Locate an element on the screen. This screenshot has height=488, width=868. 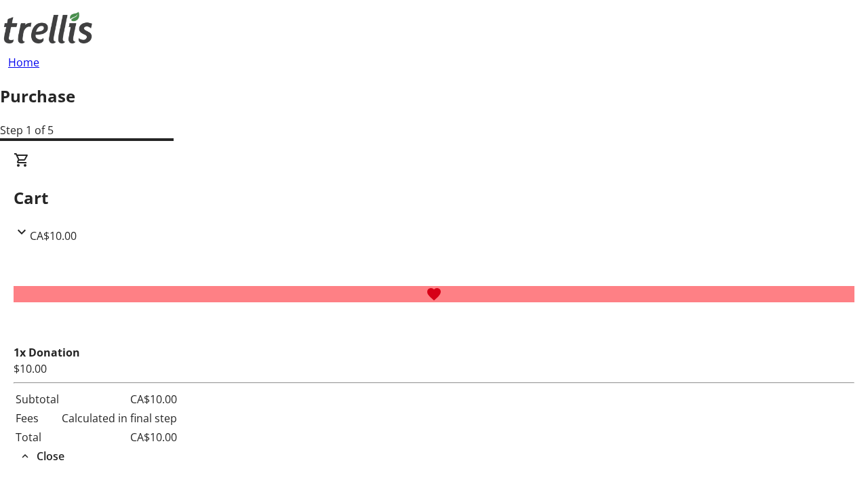
td: Calculated in final step is located at coordinates (120, 418).